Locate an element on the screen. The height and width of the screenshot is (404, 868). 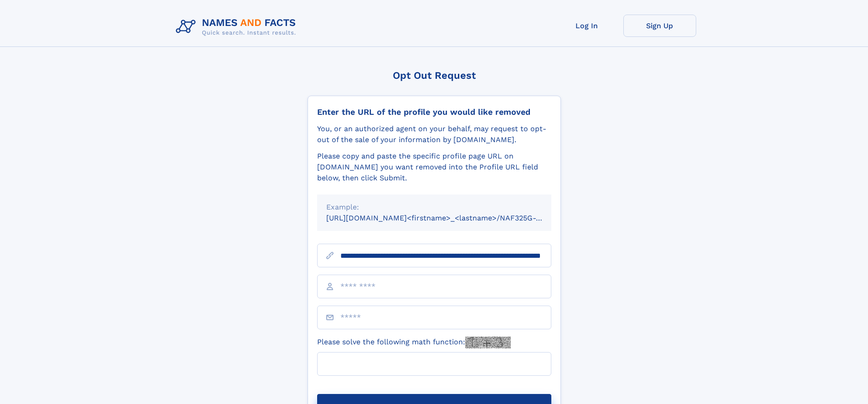
label: Please solve the following math function: is located at coordinates (414, 342).